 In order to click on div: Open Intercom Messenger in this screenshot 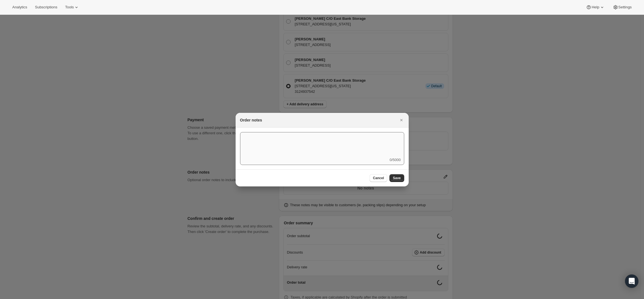, I will do `click(632, 281)`.